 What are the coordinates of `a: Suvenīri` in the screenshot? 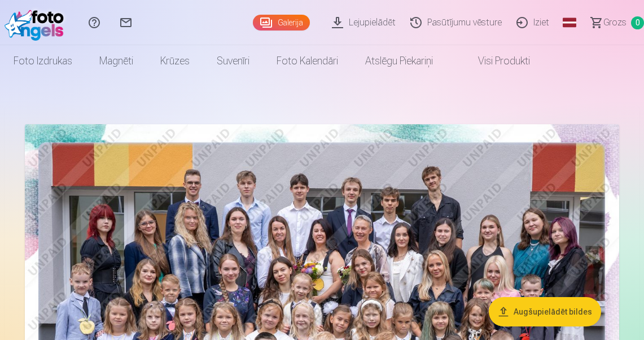 It's located at (233, 61).